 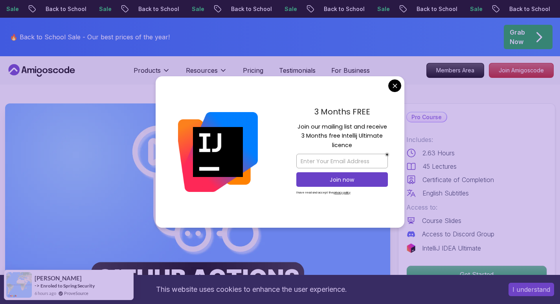 I want to click on p: English Subtitles, so click(x=446, y=193).